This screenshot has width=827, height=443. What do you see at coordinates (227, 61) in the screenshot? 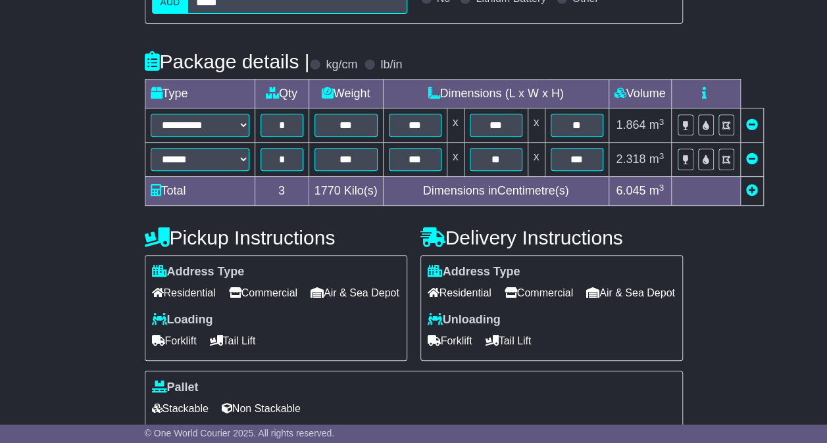
I see `h4: Package details |` at bounding box center [227, 61].